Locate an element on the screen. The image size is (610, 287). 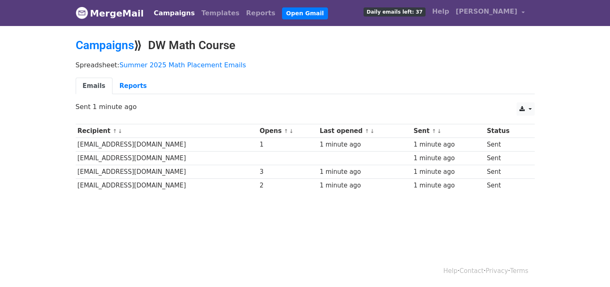
p: Sent 1 minute ago is located at coordinates (305, 107).